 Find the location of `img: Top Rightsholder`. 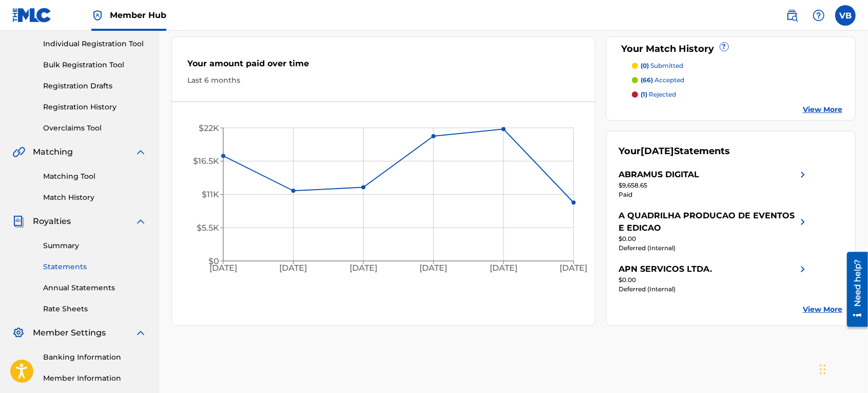

img: Top Rightsholder is located at coordinates (97, 15).